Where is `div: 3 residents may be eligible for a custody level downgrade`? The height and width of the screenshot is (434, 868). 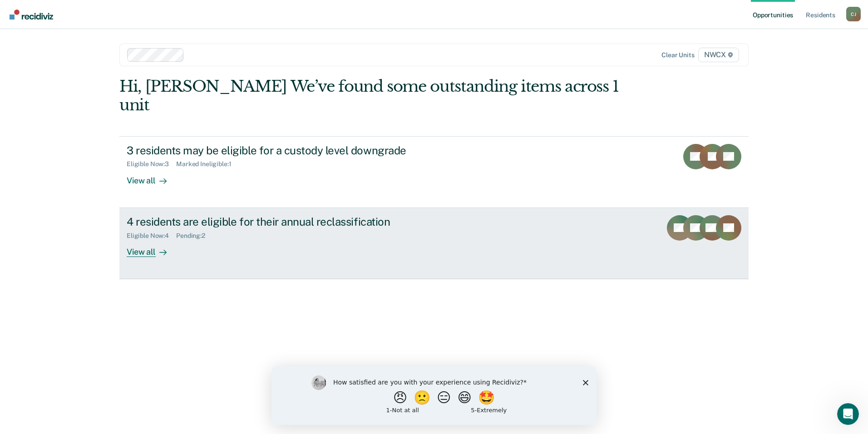
div: 3 residents may be eligible for a custody level downgrade is located at coordinates (286, 151).